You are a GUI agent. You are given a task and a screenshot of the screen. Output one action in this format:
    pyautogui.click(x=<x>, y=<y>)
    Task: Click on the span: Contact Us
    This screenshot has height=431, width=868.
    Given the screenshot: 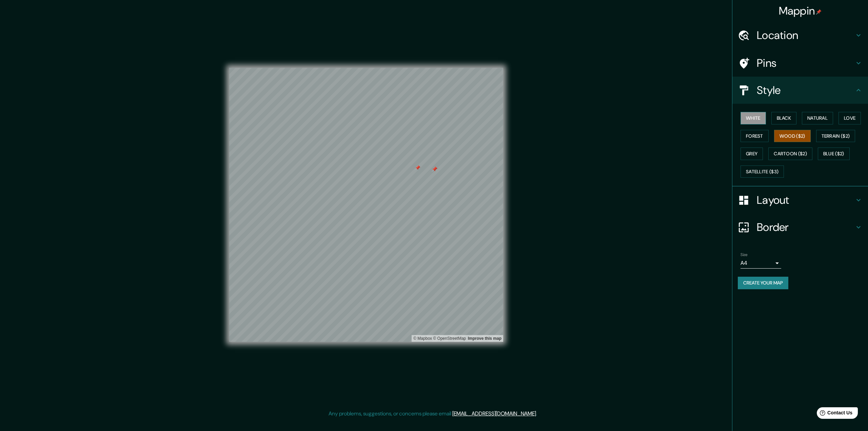 What is the action you would take?
    pyautogui.click(x=32, y=8)
    